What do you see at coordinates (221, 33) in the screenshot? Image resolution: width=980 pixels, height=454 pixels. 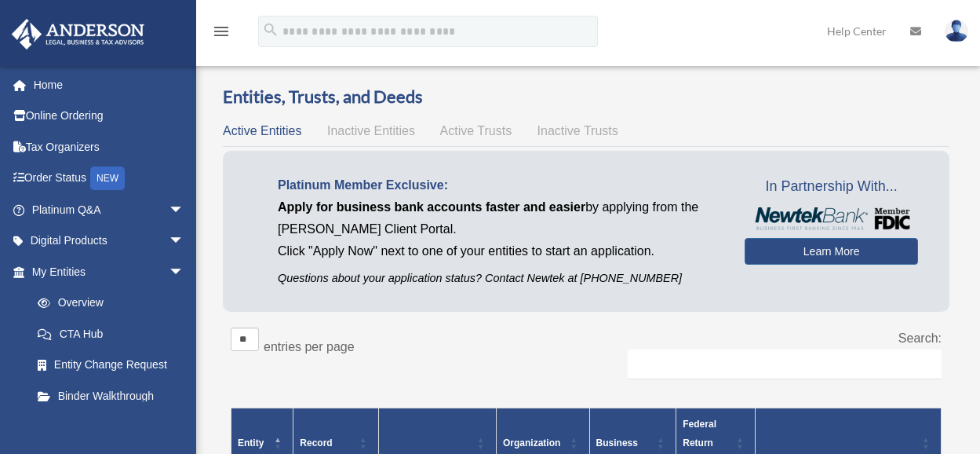 I see `a: menu` at bounding box center [221, 33].